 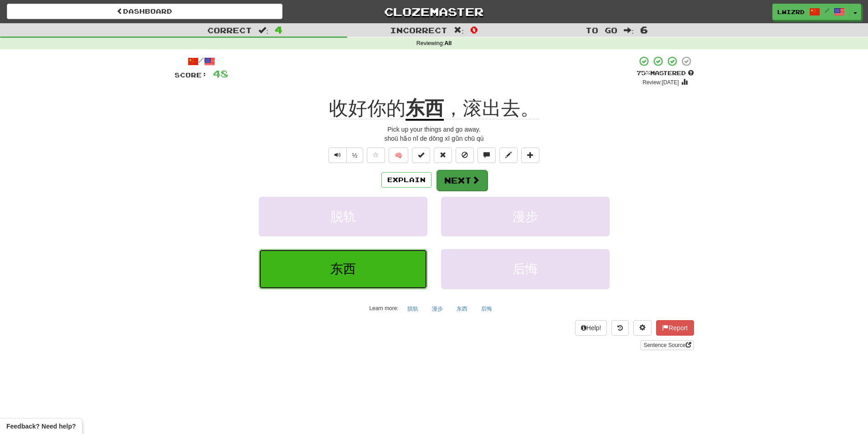 What do you see at coordinates (384, 308) in the screenshot?
I see `small: Learn more:` at bounding box center [384, 308].